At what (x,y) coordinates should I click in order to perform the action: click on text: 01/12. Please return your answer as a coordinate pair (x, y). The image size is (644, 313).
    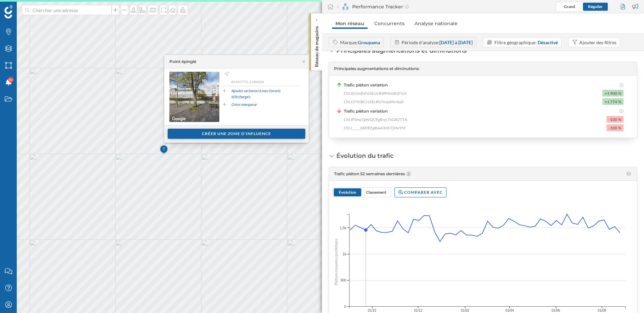
    Looking at the image, I should click on (418, 310).